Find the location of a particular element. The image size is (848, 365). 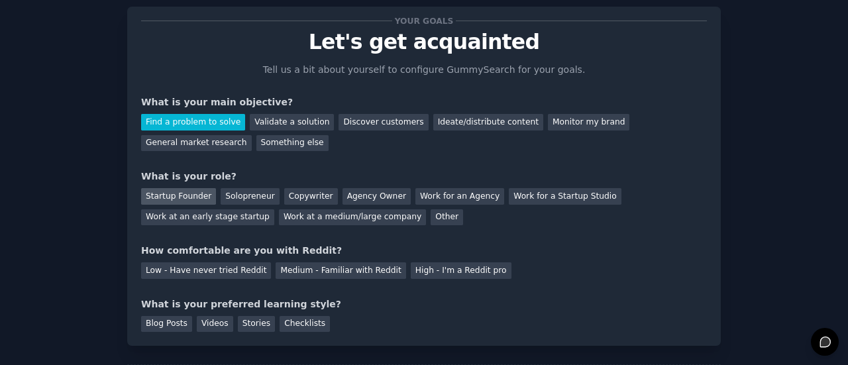

div: Validate a solution is located at coordinates (292, 122).